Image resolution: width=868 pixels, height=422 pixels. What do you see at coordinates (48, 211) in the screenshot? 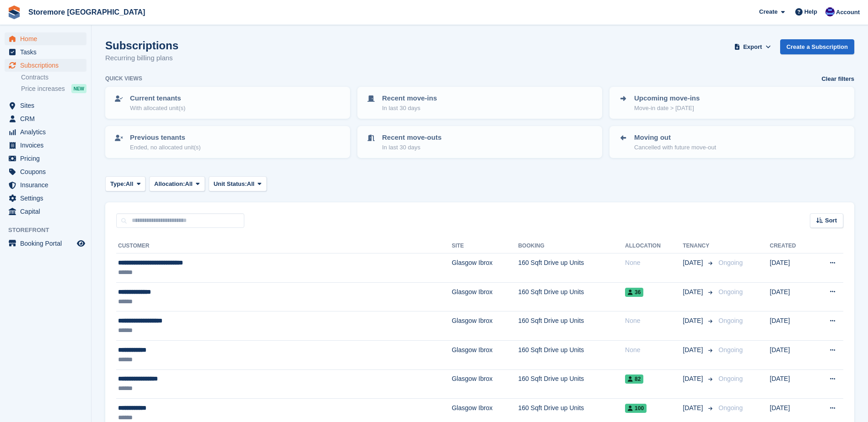
I see `span: Capital` at bounding box center [48, 211].